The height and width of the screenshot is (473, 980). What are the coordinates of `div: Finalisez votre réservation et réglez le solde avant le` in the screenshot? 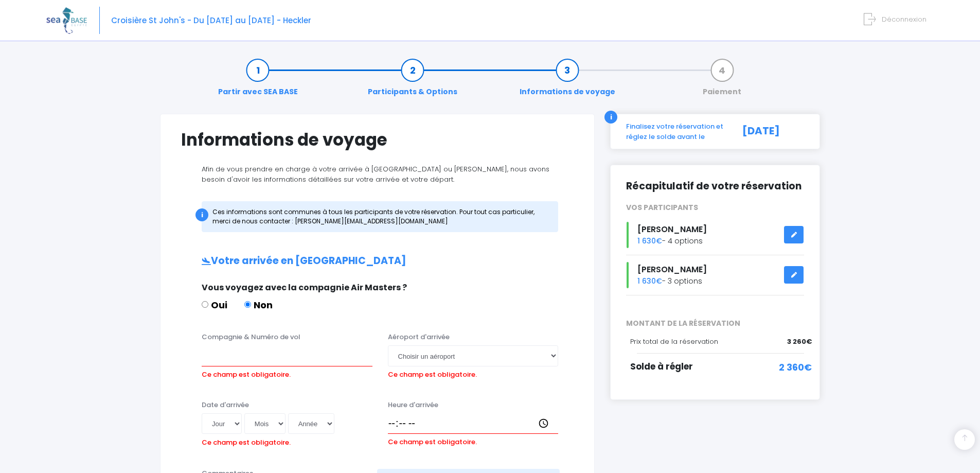 It's located at (674, 131).